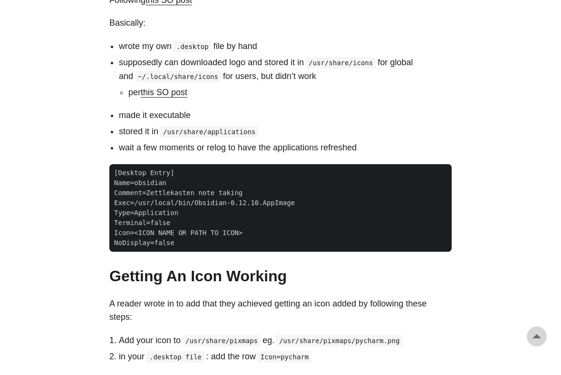  I want to click on code: /usr/share/applications, so click(209, 132).